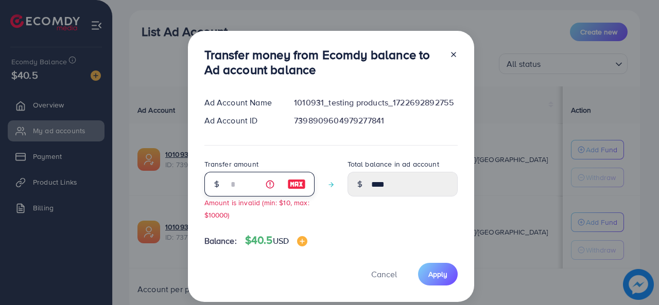  What do you see at coordinates (375, 102) in the screenshot?
I see `div: 1010931_testing products_1722692892755` at bounding box center [375, 102].